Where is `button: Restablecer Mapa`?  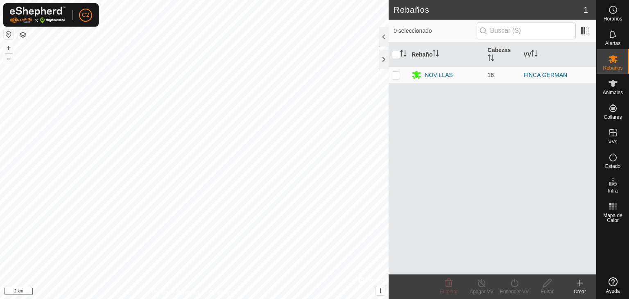 button: Restablecer Mapa is located at coordinates (9, 34).